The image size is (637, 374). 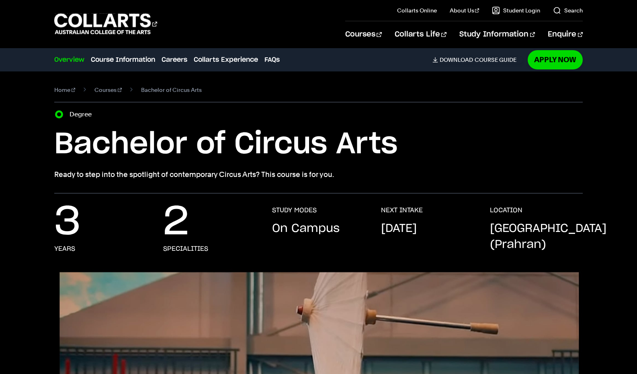 I want to click on a: Student Login, so click(x=516, y=10).